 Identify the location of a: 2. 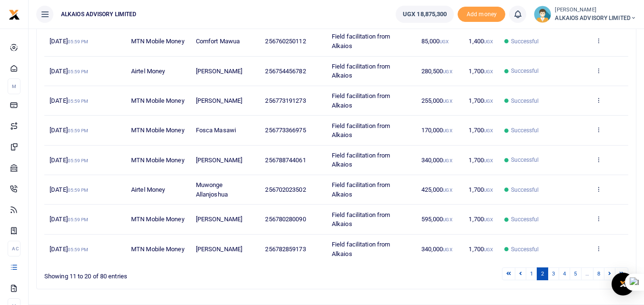
(542, 274).